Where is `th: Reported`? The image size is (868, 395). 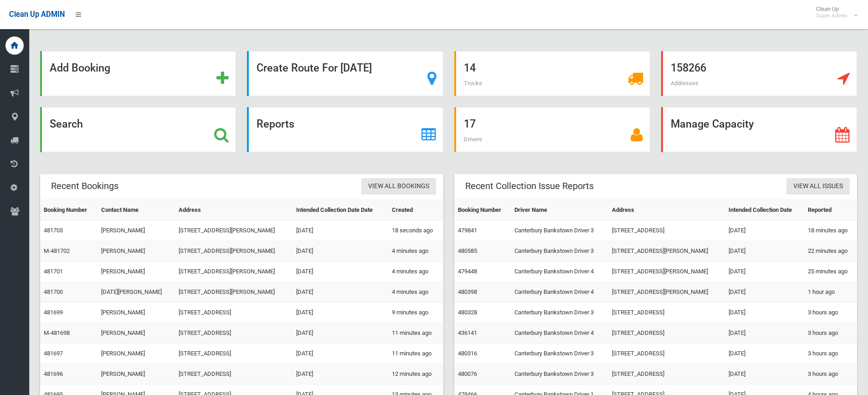 th: Reported is located at coordinates (830, 210).